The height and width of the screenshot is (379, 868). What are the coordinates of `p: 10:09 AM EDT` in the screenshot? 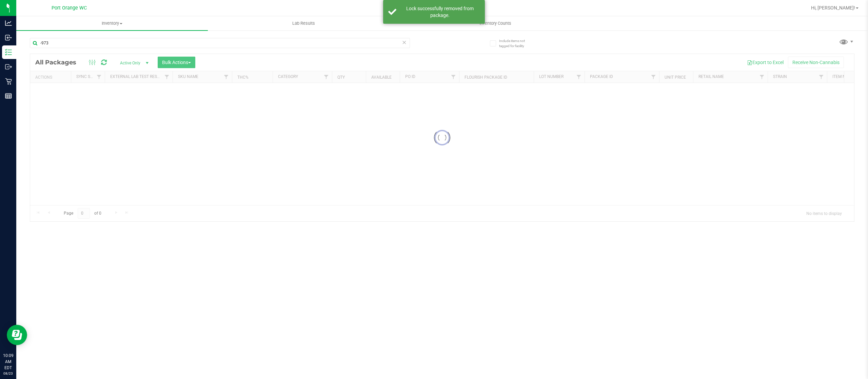 It's located at (8, 362).